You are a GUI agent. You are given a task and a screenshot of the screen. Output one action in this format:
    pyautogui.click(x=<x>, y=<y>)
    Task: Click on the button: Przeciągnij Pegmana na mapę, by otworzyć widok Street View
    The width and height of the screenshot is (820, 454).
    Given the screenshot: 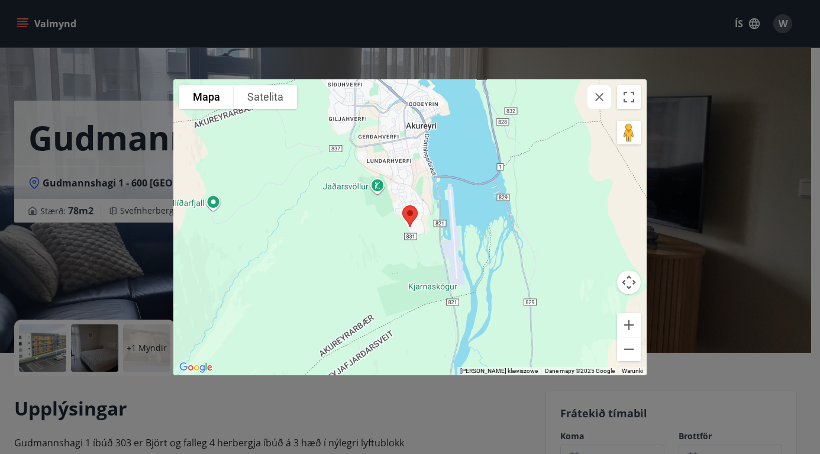 What is the action you would take?
    pyautogui.click(x=629, y=133)
    